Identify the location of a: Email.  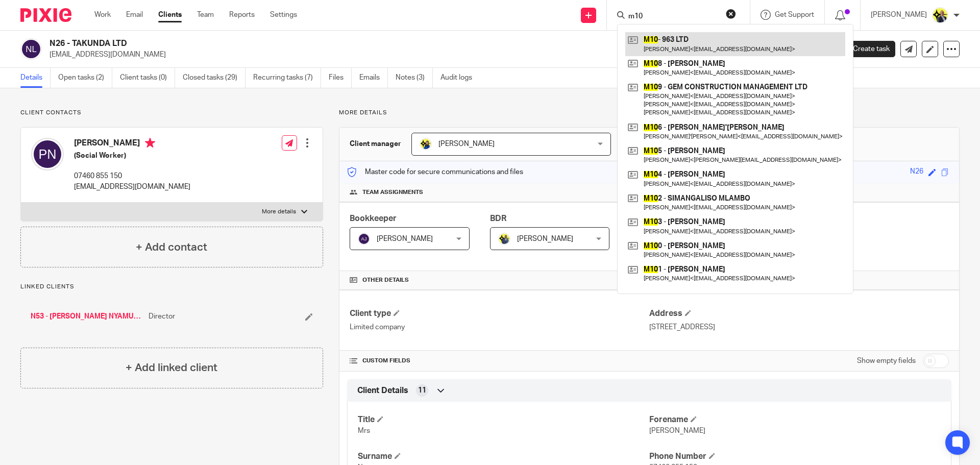
(134, 15).